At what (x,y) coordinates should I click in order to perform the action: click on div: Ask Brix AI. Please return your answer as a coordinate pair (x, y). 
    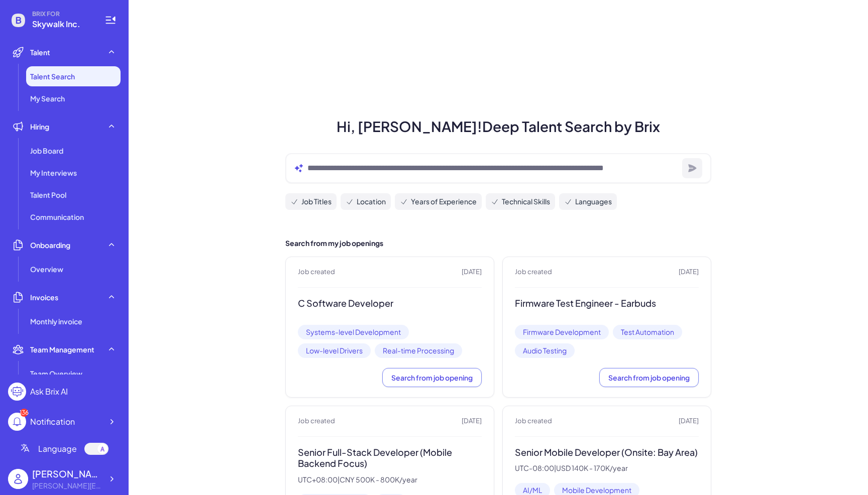
    Looking at the image, I should click on (49, 391).